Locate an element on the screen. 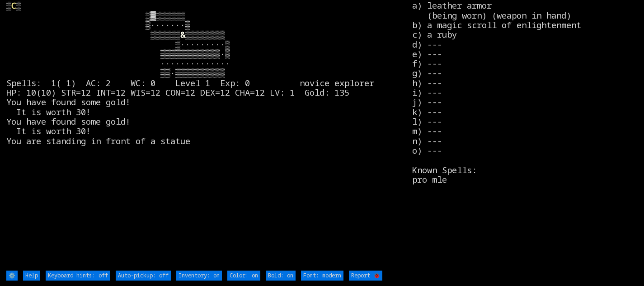  input: Bold: on is located at coordinates (281, 275).